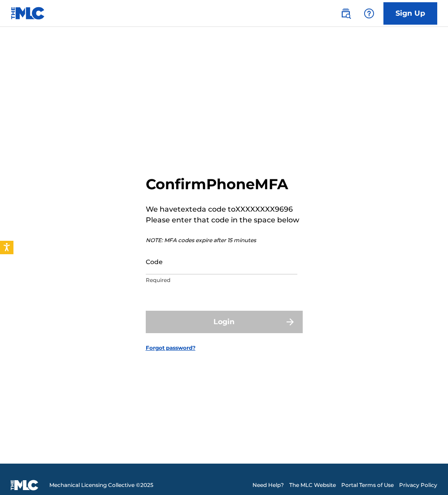 This screenshot has width=448, height=495. I want to click on img: MLC Logo, so click(28, 13).